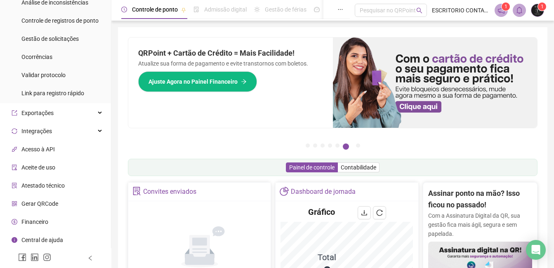 The width and height of the screenshot is (554, 268). What do you see at coordinates (53, 93) in the screenshot?
I see `span: Link para registro rápido` at bounding box center [53, 93].